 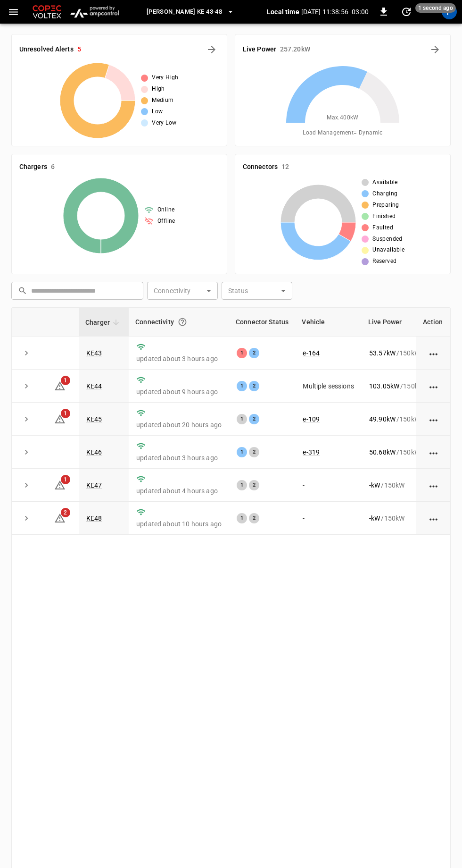 I want to click on span: Available, so click(x=385, y=183).